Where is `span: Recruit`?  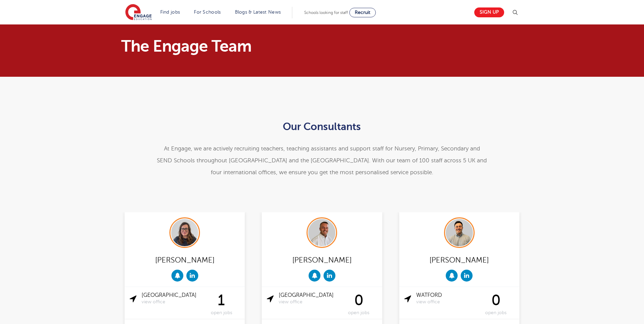 span: Recruit is located at coordinates (363, 12).